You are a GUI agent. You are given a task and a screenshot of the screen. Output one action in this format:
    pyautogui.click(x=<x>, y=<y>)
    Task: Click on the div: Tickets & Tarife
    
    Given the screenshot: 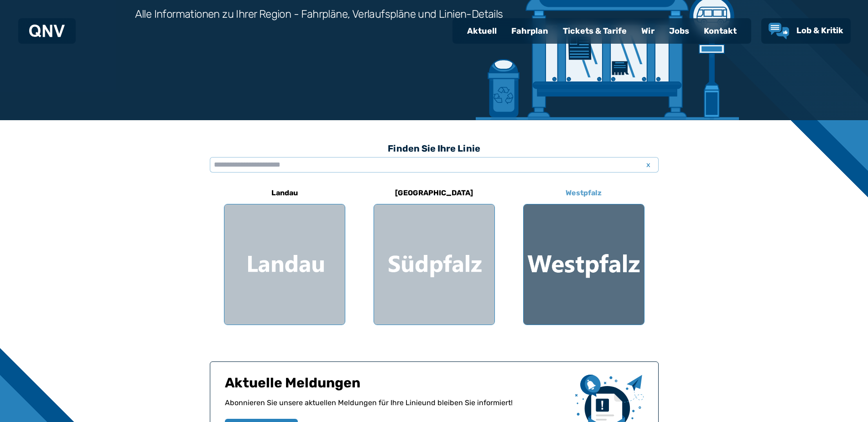 What is the action you would take?
    pyautogui.click(x=595, y=31)
    